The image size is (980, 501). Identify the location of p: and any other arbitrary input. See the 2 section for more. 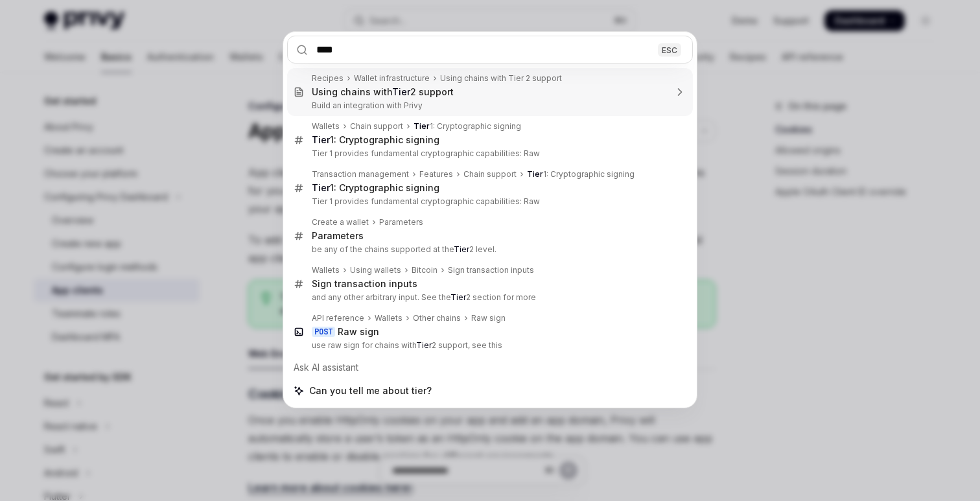
(488, 298).